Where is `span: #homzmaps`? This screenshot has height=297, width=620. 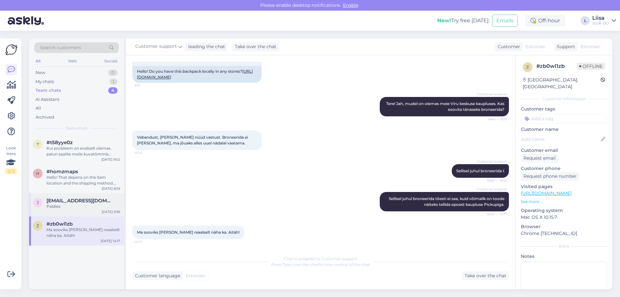
span: #homzmaps is located at coordinates (62, 172).